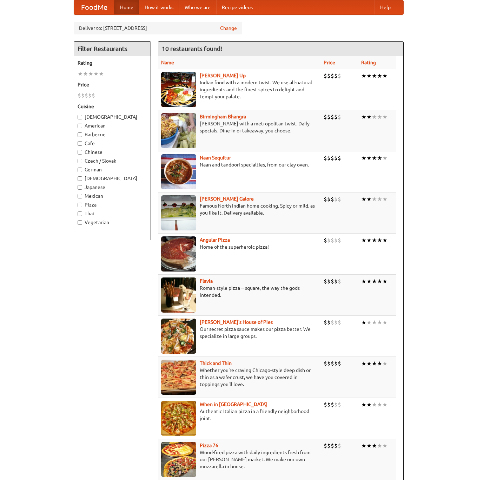 This screenshot has height=497, width=477. What do you see at coordinates (209, 445) in the screenshot?
I see `b: Pizza 76` at bounding box center [209, 445].